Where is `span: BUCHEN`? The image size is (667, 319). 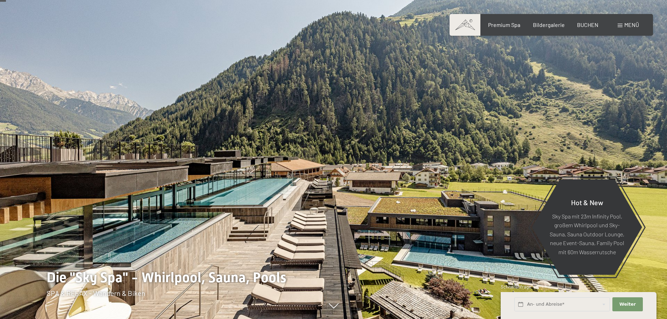
span: BUCHEN is located at coordinates (588, 25).